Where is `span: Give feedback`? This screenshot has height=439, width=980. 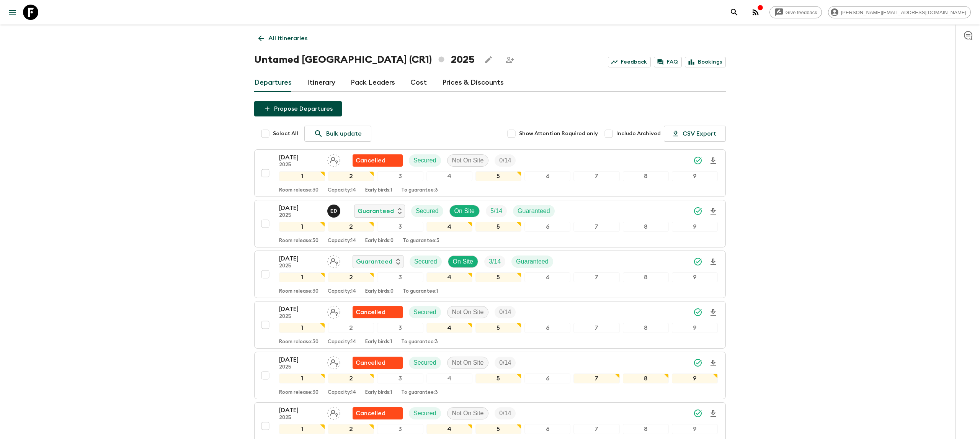
span: Give feedback is located at coordinates (801, 12).